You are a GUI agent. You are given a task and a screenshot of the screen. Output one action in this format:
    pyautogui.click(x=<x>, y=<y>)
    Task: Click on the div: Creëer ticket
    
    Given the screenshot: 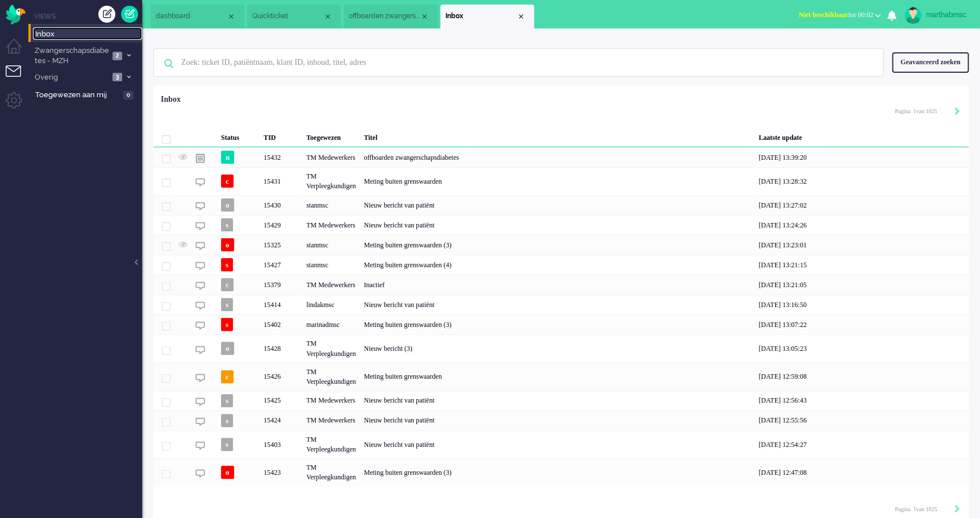 What is the action you would take?
    pyautogui.click(x=107, y=14)
    